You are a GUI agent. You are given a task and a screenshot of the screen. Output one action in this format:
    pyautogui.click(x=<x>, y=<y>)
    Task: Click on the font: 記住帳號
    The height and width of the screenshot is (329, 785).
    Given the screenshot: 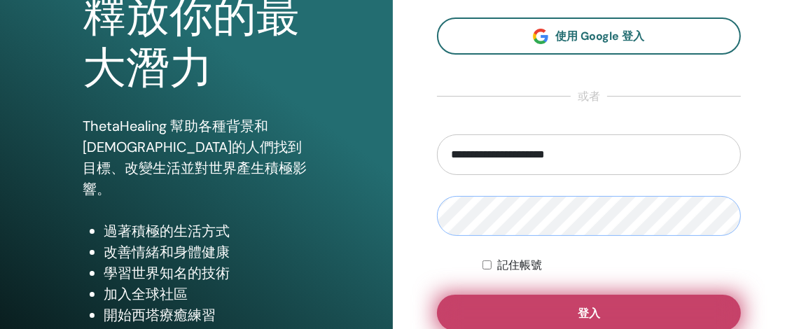 What is the action you would take?
    pyautogui.click(x=519, y=265)
    